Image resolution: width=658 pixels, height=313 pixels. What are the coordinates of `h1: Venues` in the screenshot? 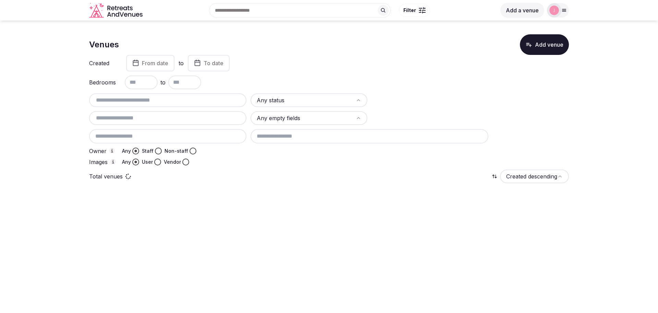 It's located at (104, 45).